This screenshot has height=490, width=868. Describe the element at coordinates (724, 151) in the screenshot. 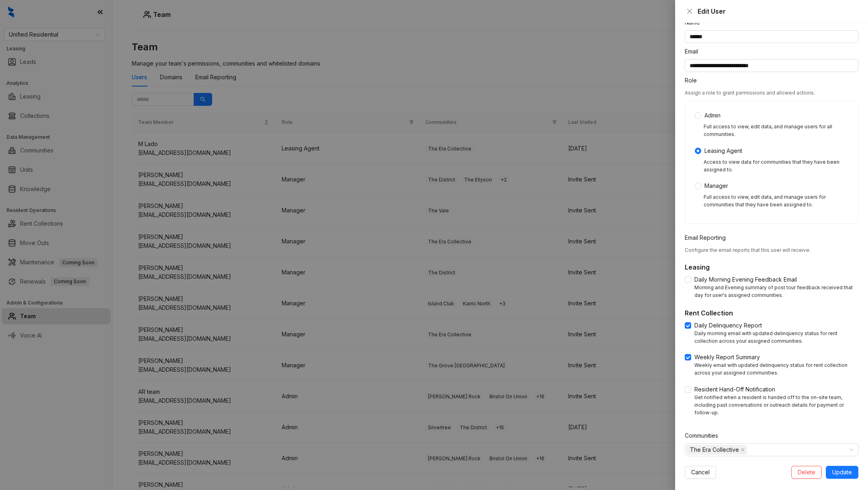

I see `span: Leasing Agent` at that location.